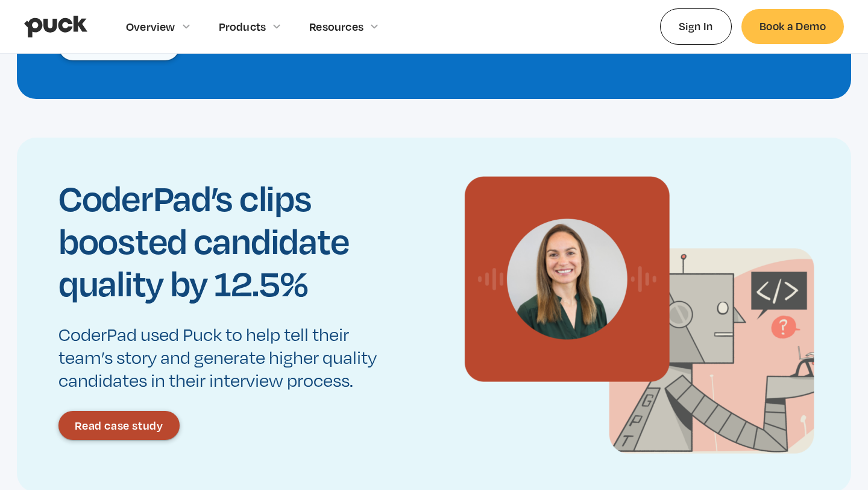 This screenshot has height=490, width=868. I want to click on div: Overview, so click(150, 27).